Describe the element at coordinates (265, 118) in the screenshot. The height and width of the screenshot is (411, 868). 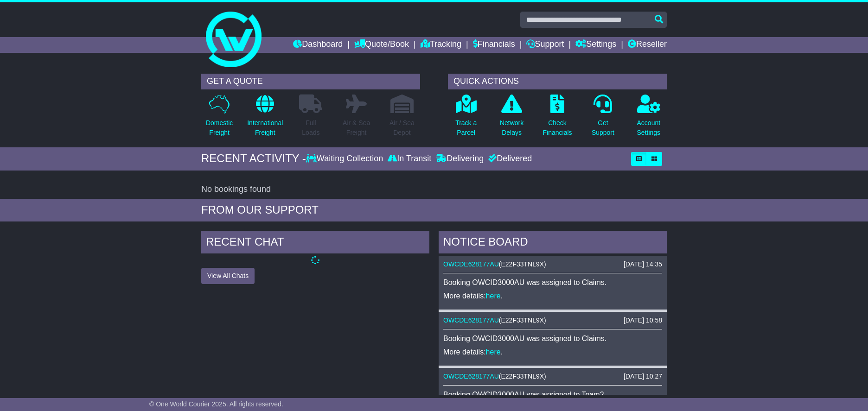
I see `a: InternationalFreight` at that location.